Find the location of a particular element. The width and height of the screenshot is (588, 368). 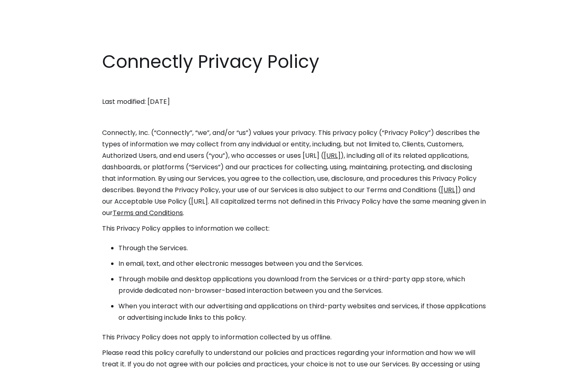

a: Terms and Conditions is located at coordinates (148, 212).